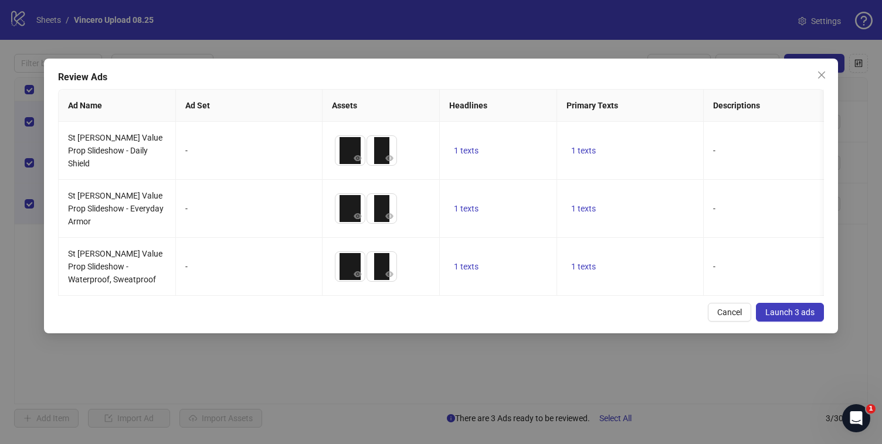 This screenshot has width=882, height=444. What do you see at coordinates (441, 77) in the screenshot?
I see `div: Review Ads` at bounding box center [441, 77].